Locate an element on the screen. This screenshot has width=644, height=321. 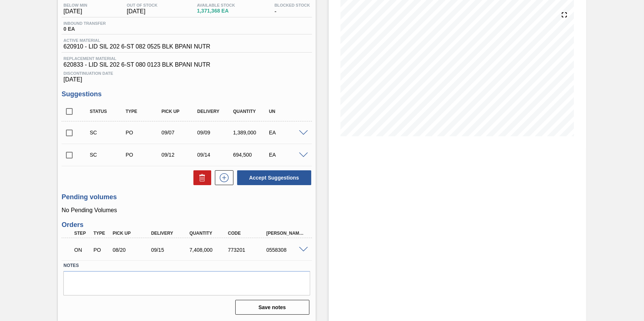
div: 09/14/2025 is located at coordinates (215, 155).